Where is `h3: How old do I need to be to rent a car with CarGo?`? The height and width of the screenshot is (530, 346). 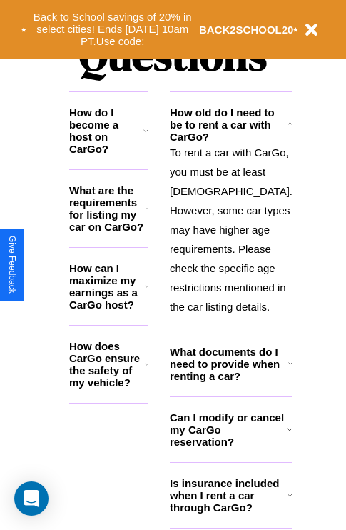 h3: How old do I need to be to rent a car with CarGo? is located at coordinates (229, 124).